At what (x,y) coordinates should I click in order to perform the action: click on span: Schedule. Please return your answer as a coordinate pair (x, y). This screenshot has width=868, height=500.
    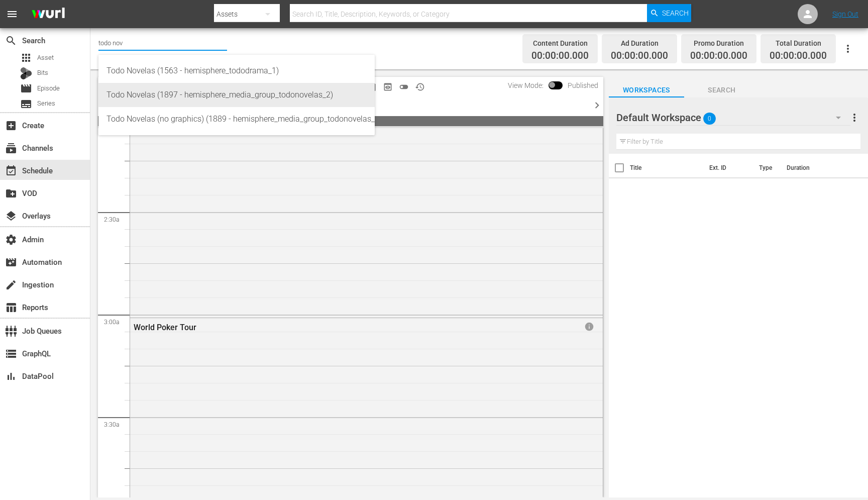
    Looking at the image, I should click on (11, 170).